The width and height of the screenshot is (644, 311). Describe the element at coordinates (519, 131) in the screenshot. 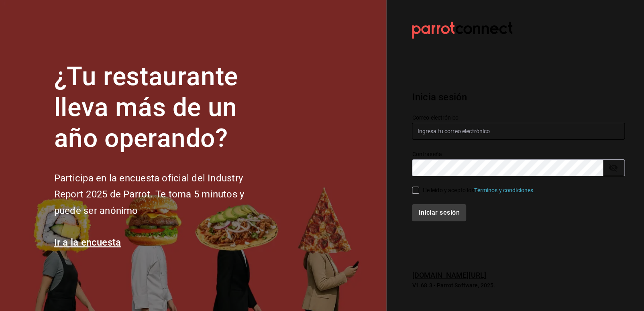

I see `input: Ingresa tu correo electrónico` at that location.